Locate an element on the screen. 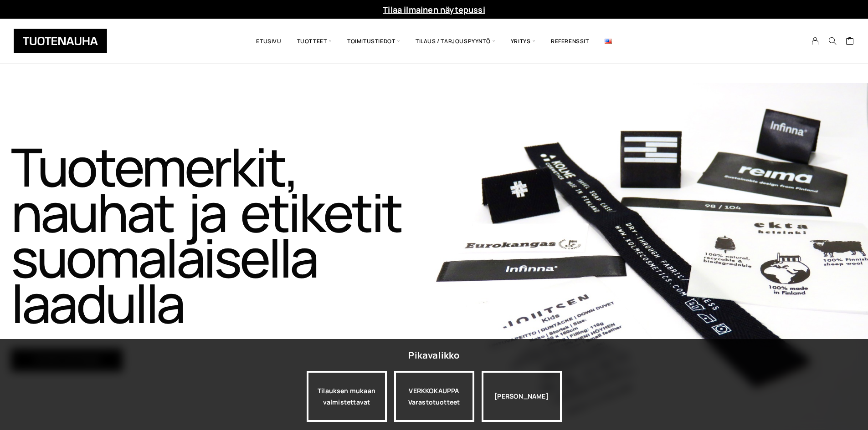 The width and height of the screenshot is (868, 430). div: Tilauksen mukaan valmistettavat is located at coordinates (347, 397).